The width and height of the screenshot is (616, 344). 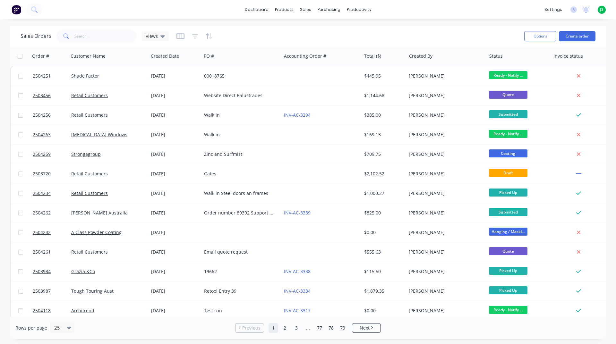 What do you see at coordinates (383, 115) in the screenshot?
I see `div: $385.00` at bounding box center [383, 115].